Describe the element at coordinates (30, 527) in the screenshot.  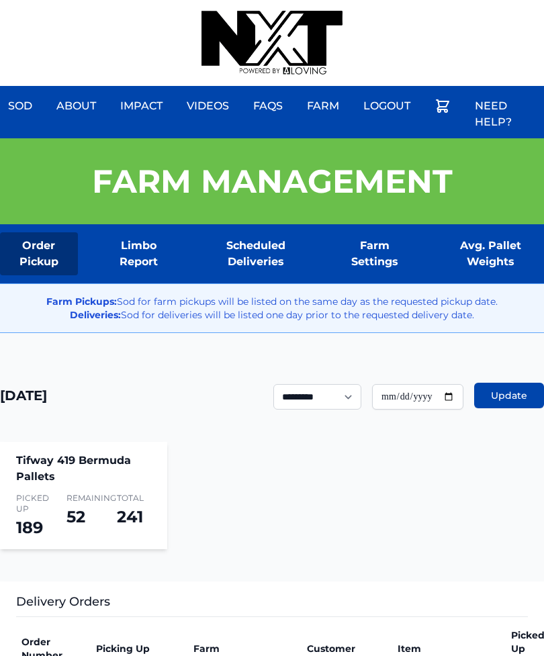
I see `span: 189` at that location.